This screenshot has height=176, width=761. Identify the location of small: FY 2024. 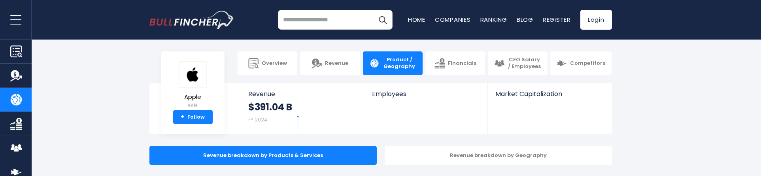
(258, 119).